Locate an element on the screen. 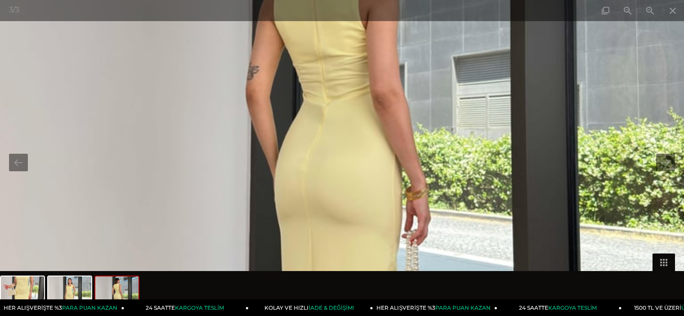 Image resolution: width=684 pixels, height=316 pixels. img: karalde-elbise-25y440-028251.jpg is located at coordinates (70, 294).